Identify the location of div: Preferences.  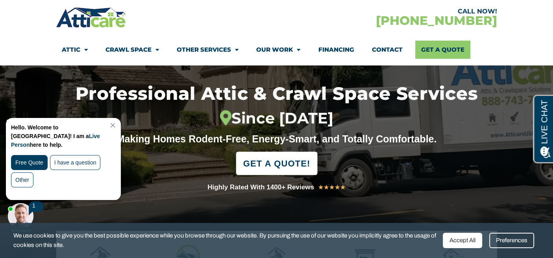
(512, 240).